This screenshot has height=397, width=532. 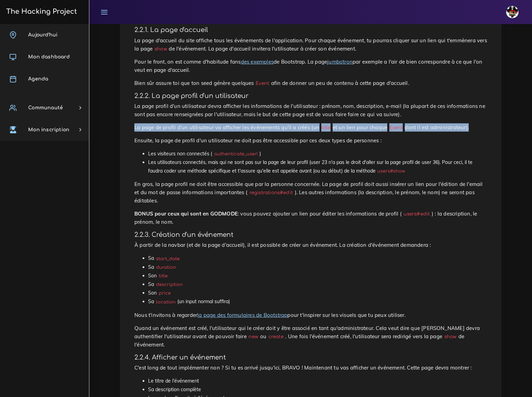 What do you see at coordinates (49, 57) in the screenshot?
I see `span: Mon dashboard` at bounding box center [49, 57].